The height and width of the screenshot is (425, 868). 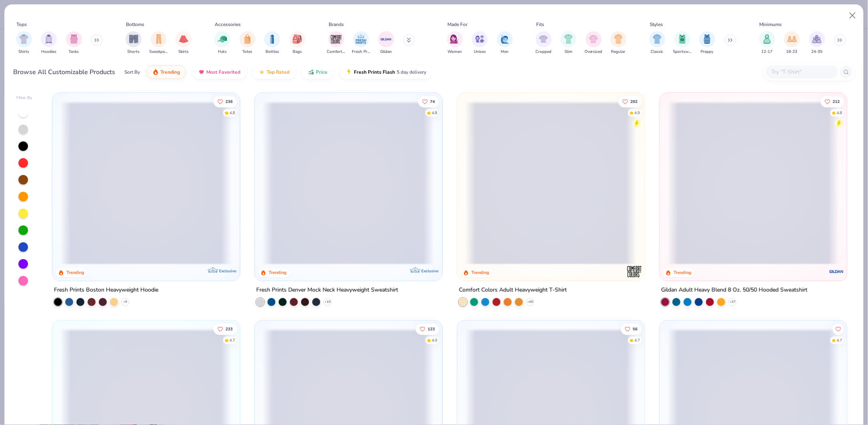 I want to click on span: Bags, so click(x=297, y=52).